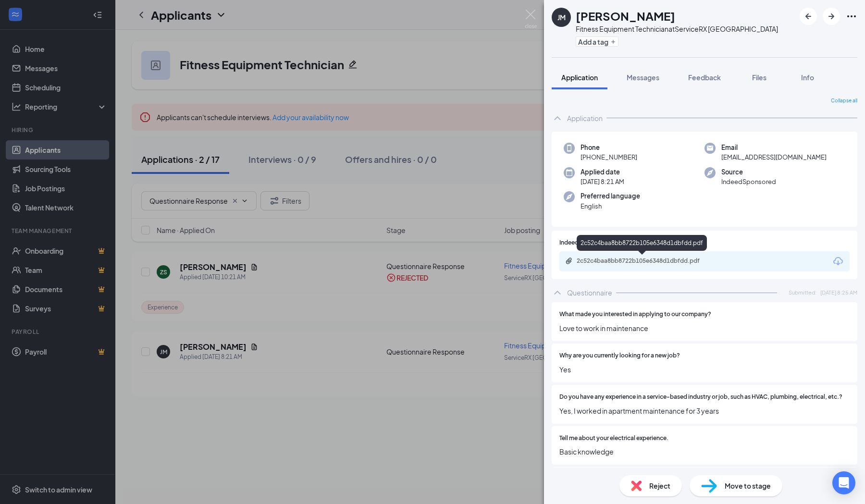 This screenshot has width=865, height=504. Describe the element at coordinates (704, 452) in the screenshot. I see `span: Basic knowledge` at that location.